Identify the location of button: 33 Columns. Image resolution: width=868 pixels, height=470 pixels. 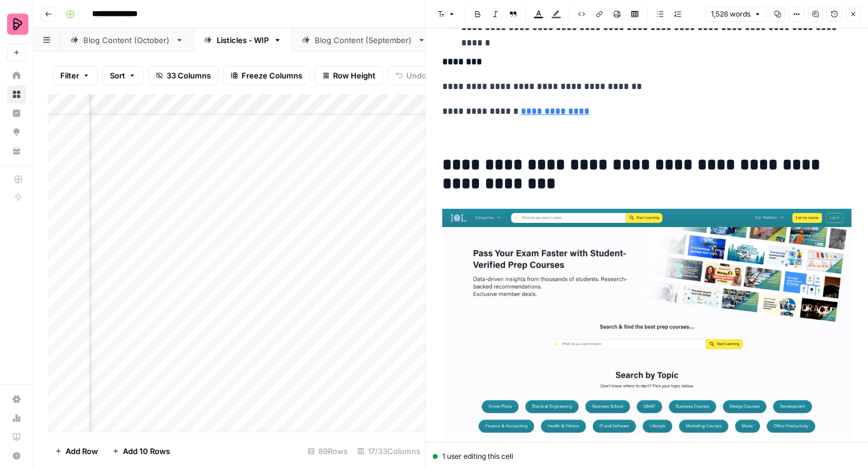
(183, 76).